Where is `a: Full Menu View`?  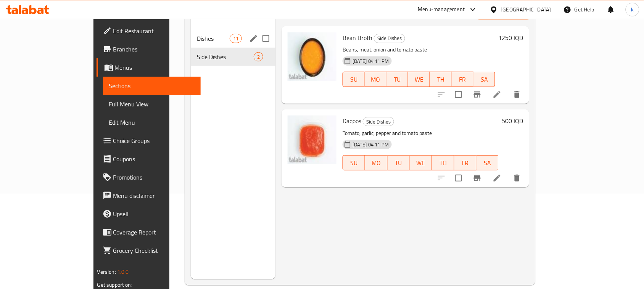 a: Full Menu View is located at coordinates (152, 104).